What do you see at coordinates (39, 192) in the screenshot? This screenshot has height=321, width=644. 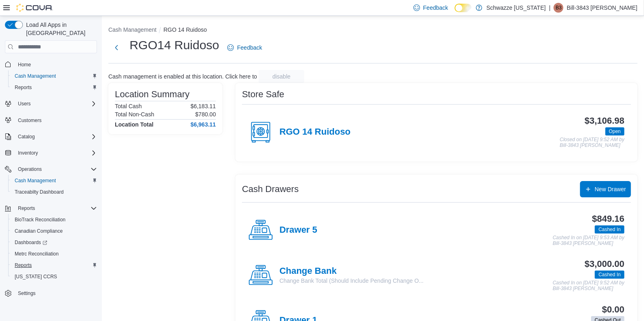 I see `a: Traceabilty Dashboard` at bounding box center [39, 192].